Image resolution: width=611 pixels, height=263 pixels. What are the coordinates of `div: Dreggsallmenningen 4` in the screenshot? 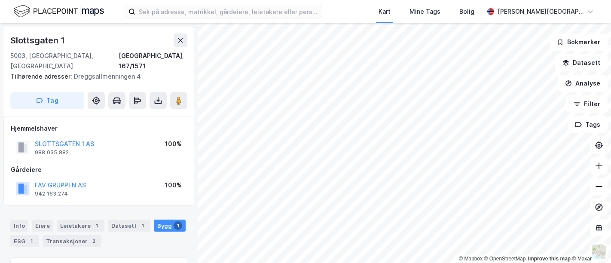 It's located at (95, 76).